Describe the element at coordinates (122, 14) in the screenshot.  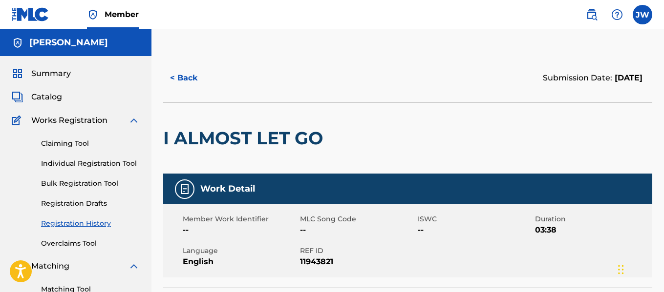
I see `span: Member` at that location.